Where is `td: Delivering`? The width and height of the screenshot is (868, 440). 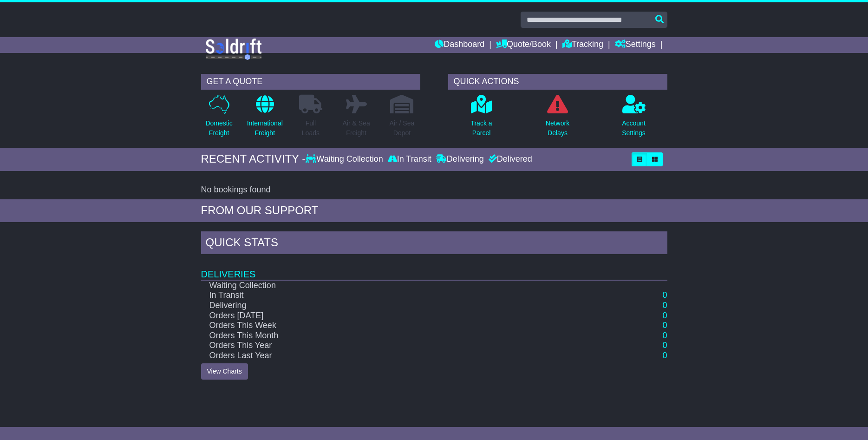
td: Delivering is located at coordinates (401, 306).